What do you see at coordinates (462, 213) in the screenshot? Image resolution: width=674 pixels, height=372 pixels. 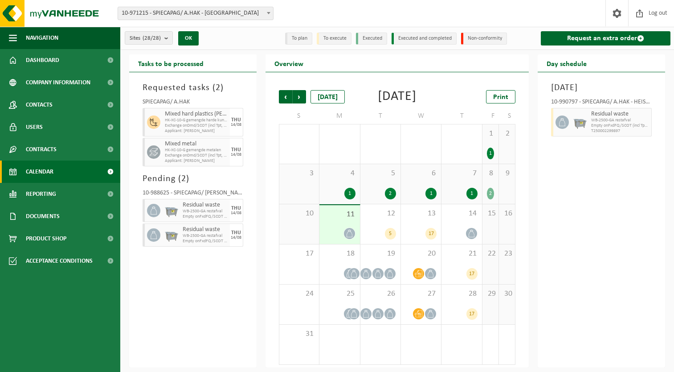 I see `span: 14` at bounding box center [462, 213].